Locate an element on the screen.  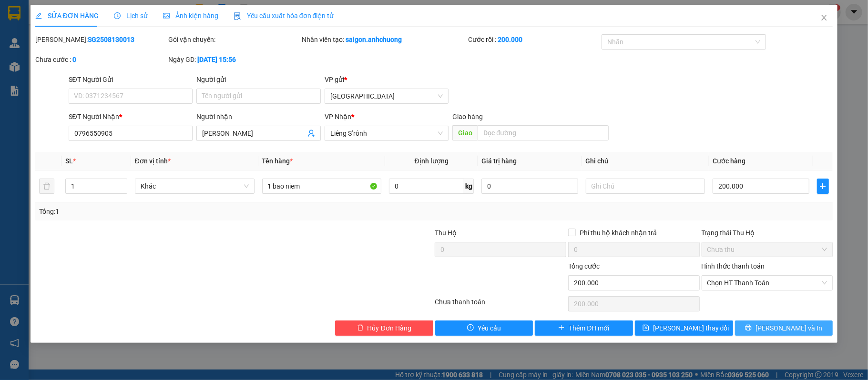
span: save is located at coordinates (646, 328).